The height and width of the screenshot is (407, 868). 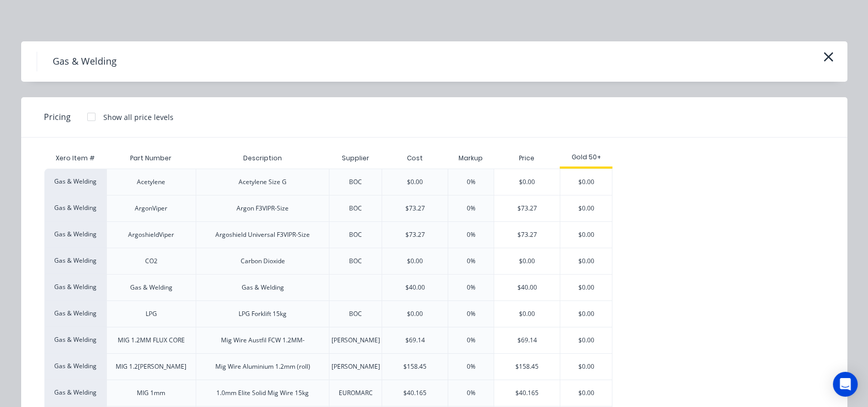 What do you see at coordinates (471, 158) in the screenshot?
I see `div: Markup` at bounding box center [471, 158].